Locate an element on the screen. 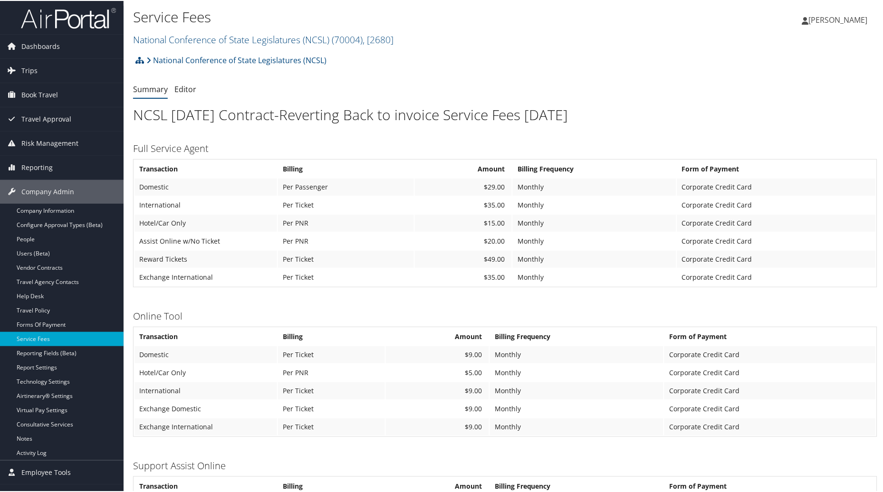 This screenshot has width=883, height=492. td: $49.00 is located at coordinates (463, 258).